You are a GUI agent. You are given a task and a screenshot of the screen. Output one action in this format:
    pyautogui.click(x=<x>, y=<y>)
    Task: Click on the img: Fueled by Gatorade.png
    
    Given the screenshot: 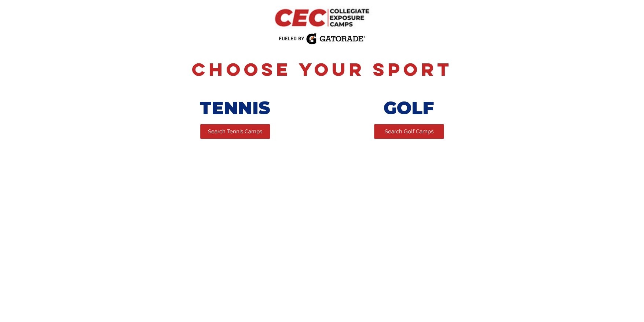 What is the action you would take?
    pyautogui.click(x=322, y=39)
    